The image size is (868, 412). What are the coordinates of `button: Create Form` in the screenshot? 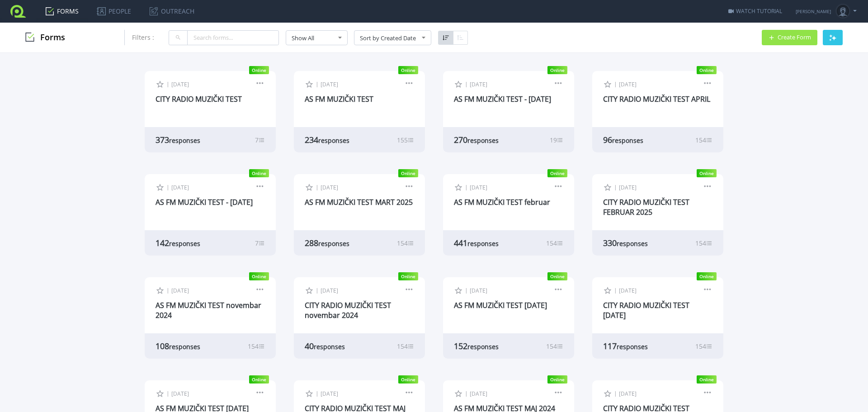 It's located at (789, 38).